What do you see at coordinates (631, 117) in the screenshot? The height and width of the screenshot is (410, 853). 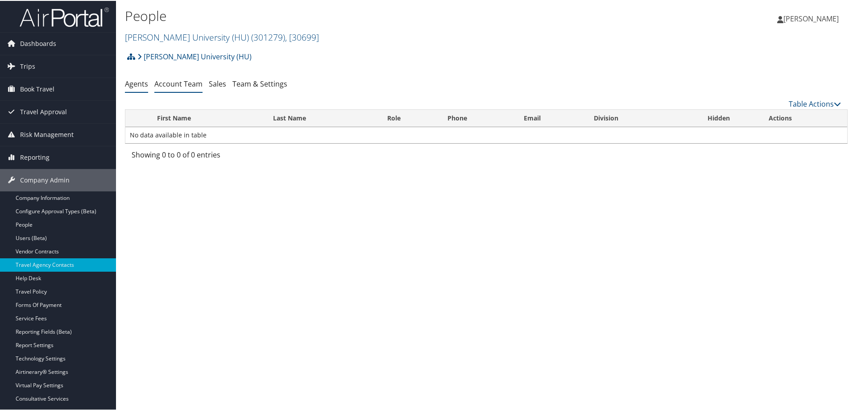 I see `th: Division` at bounding box center [631, 117].